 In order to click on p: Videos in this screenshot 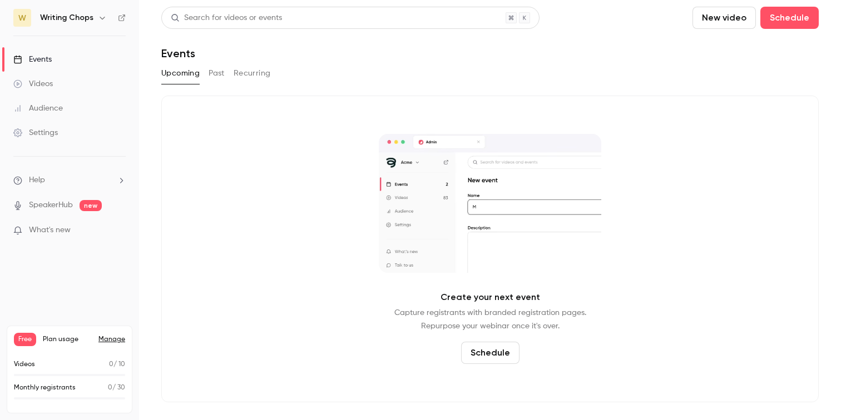, I will do `click(24, 365)`.